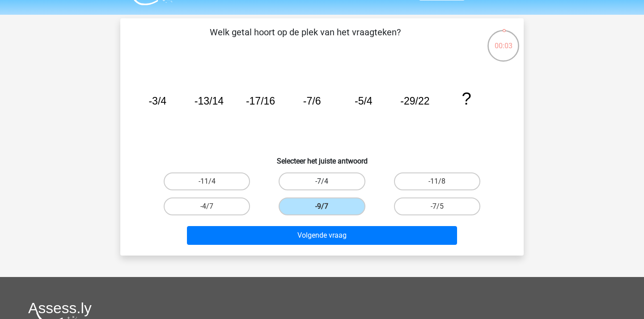 Image resolution: width=644 pixels, height=319 pixels. What do you see at coordinates (321, 182) in the screenshot?
I see `label: -7/4` at bounding box center [321, 182].